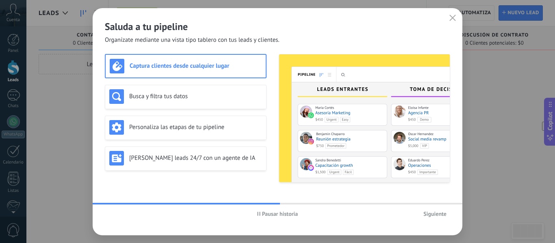 Image resolution: width=555 pixels, height=243 pixels. Describe the element at coordinates (280, 214) in the screenshot. I see `span: Pausar historia` at that location.